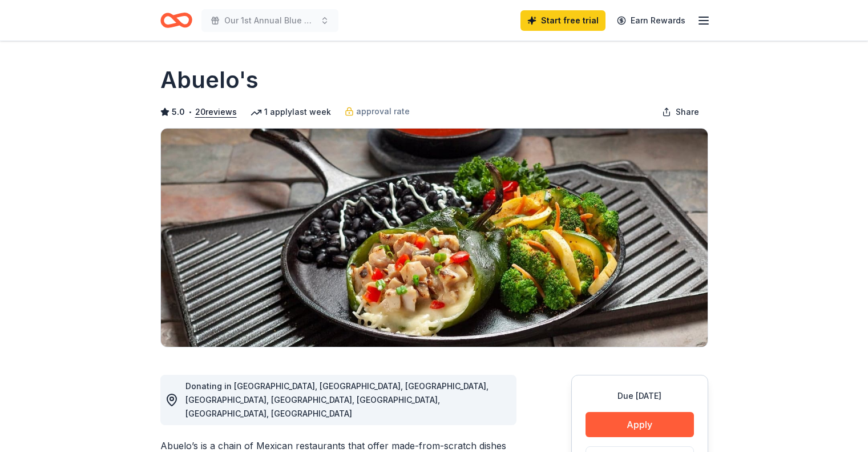 This screenshot has height=452, width=868. I want to click on span: Our 1st Annual Blue & Gold Gala!, so click(270, 21).